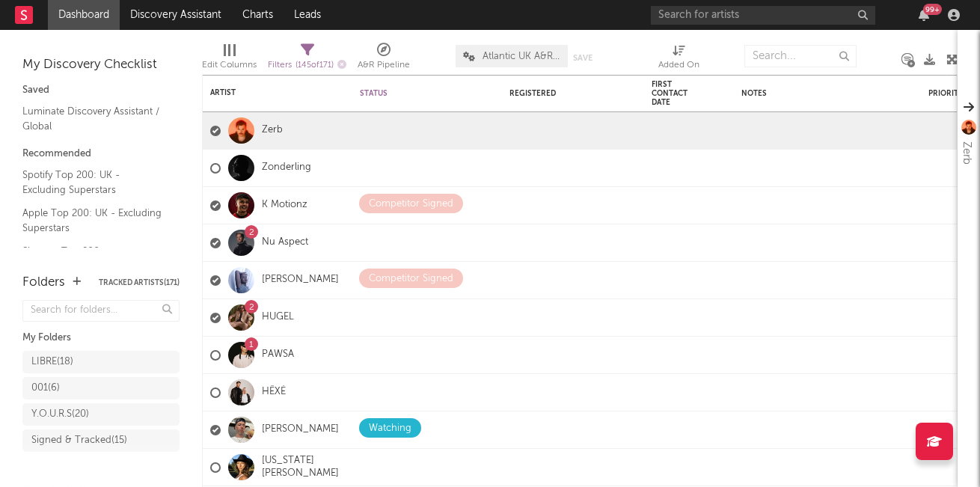 Image resolution: width=980 pixels, height=487 pixels. I want to click on div: LIBRE ( 18 ), so click(52, 362).